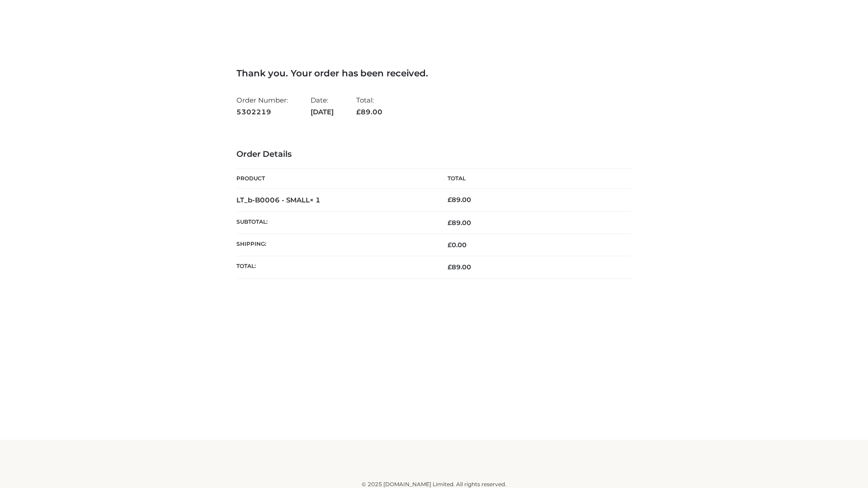 This screenshot has width=868, height=488. What do you see at coordinates (335, 179) in the screenshot?
I see `th: Product` at bounding box center [335, 179].